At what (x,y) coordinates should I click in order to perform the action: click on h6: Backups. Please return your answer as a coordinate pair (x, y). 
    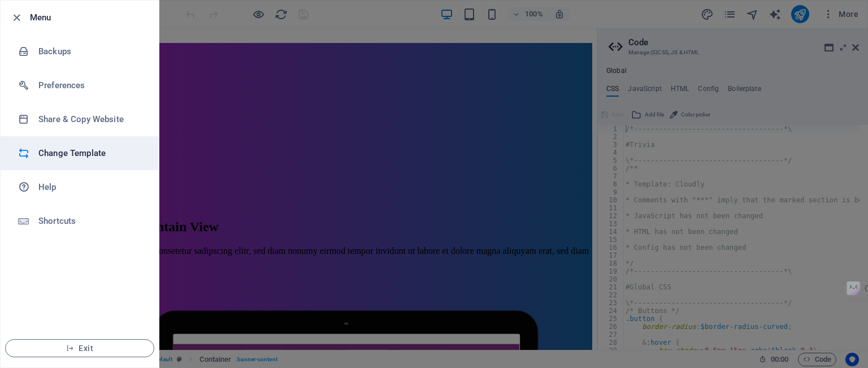
    Looking at the image, I should click on (90, 51).